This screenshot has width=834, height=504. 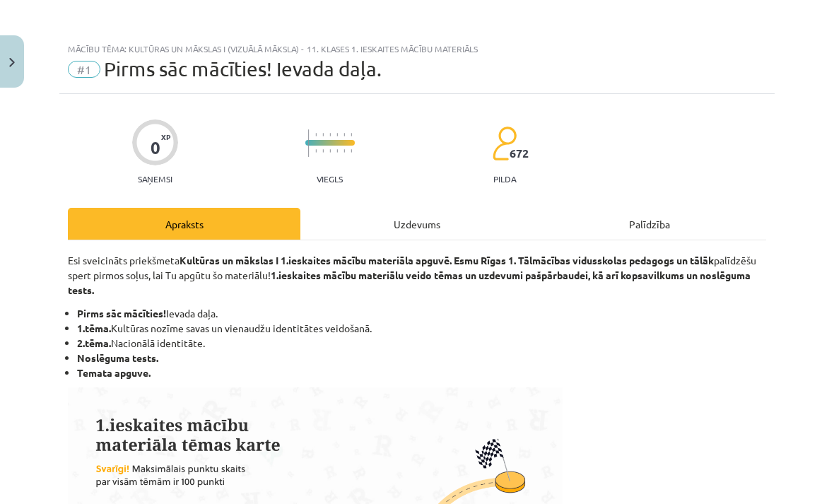 What do you see at coordinates (242, 69) in the screenshot?
I see `span: Pirms sāc mācīties! Ievada daļa.` at bounding box center [242, 69].